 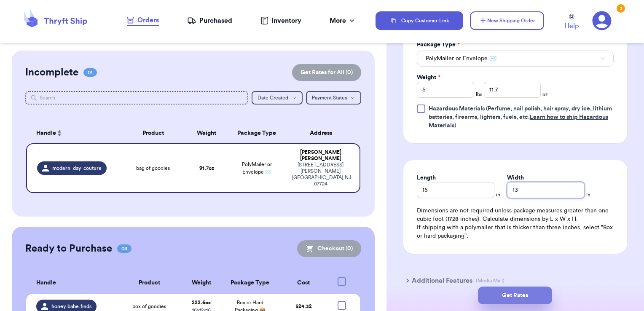 I want to click on button: PolyMailer or Envelope ✉️, so click(x=515, y=59).